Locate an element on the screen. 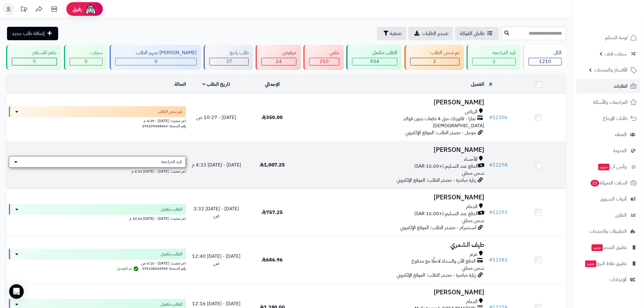 The width and height of the screenshot is (644, 308). a: العميل is located at coordinates (477, 84).